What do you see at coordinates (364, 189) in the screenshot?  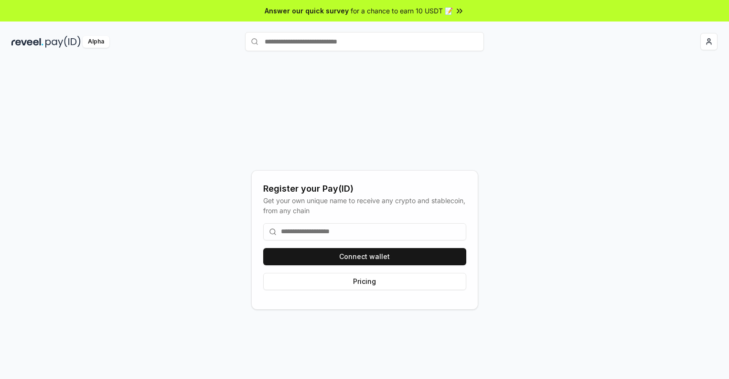 I see `div: Register your Pay(ID)` at bounding box center [364, 189].